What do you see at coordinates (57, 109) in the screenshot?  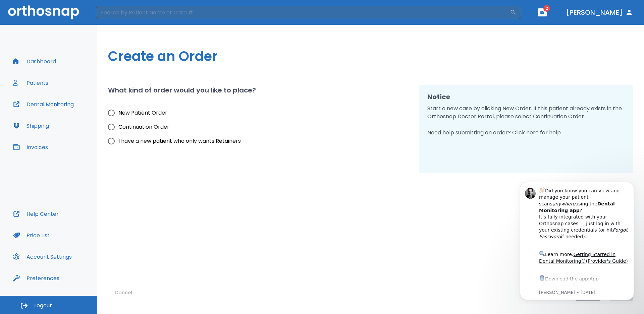 I see `a: Google Play` at bounding box center [57, 109].